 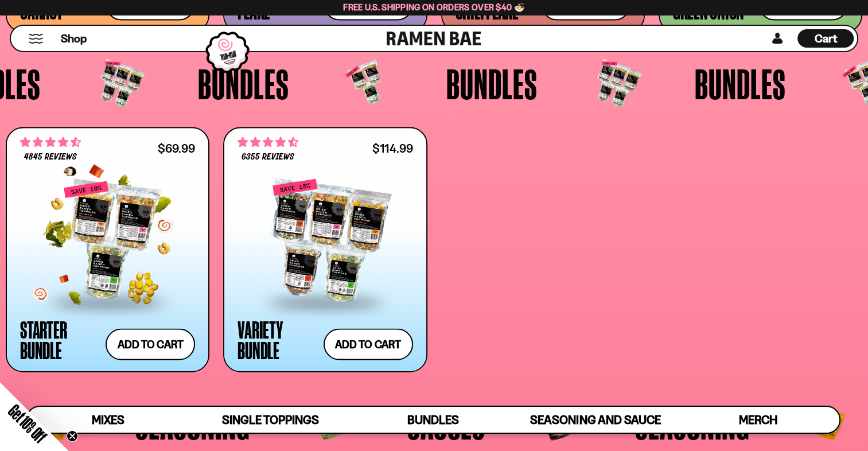 What do you see at coordinates (59, 339) in the screenshot?
I see `div: Starter Bundle` at bounding box center [59, 339].